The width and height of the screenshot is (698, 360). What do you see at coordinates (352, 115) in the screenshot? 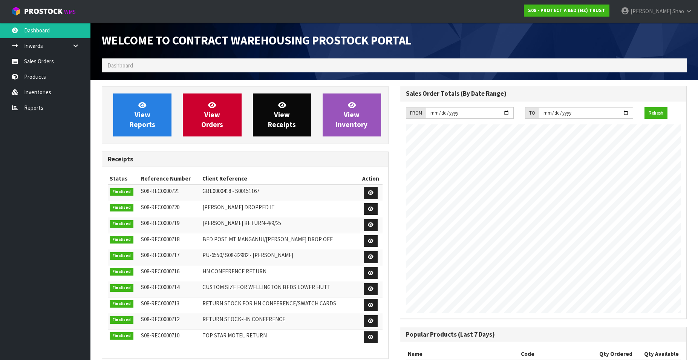
I see `a: ViewInventory` at bounding box center [352, 115].